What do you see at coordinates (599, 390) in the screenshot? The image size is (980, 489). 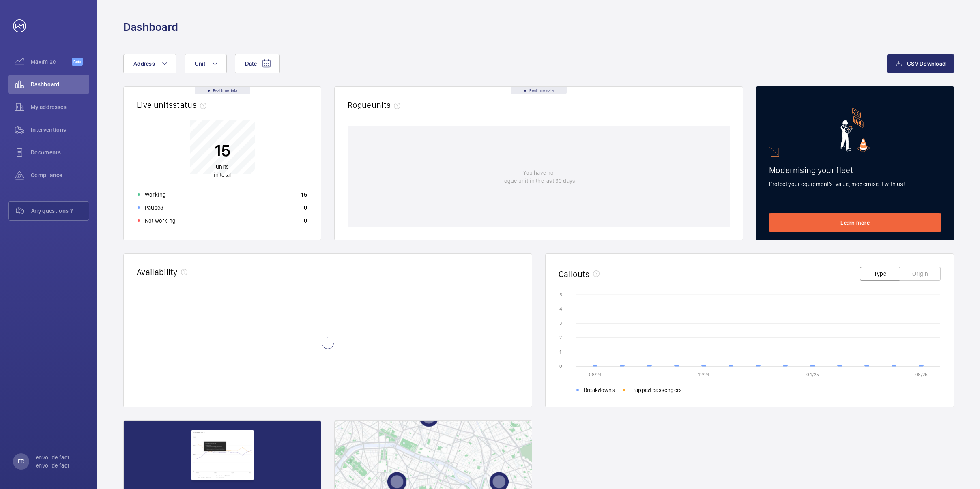 I see `span: Breakdowns` at bounding box center [599, 390].